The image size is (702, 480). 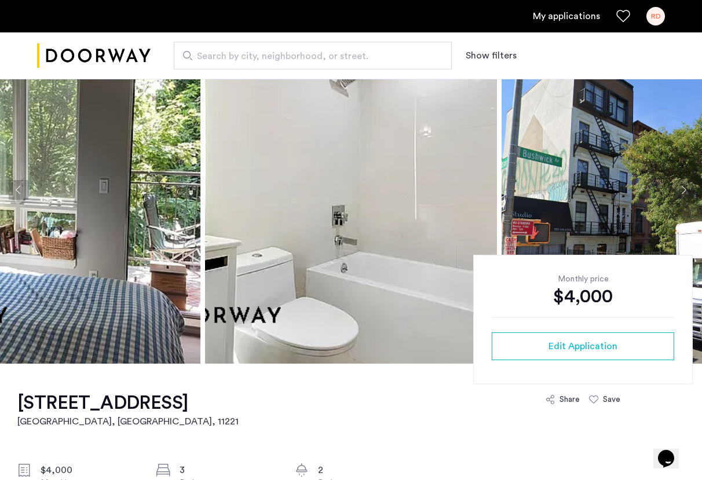 What do you see at coordinates (367, 470) in the screenshot?
I see `div: 2` at bounding box center [367, 470].